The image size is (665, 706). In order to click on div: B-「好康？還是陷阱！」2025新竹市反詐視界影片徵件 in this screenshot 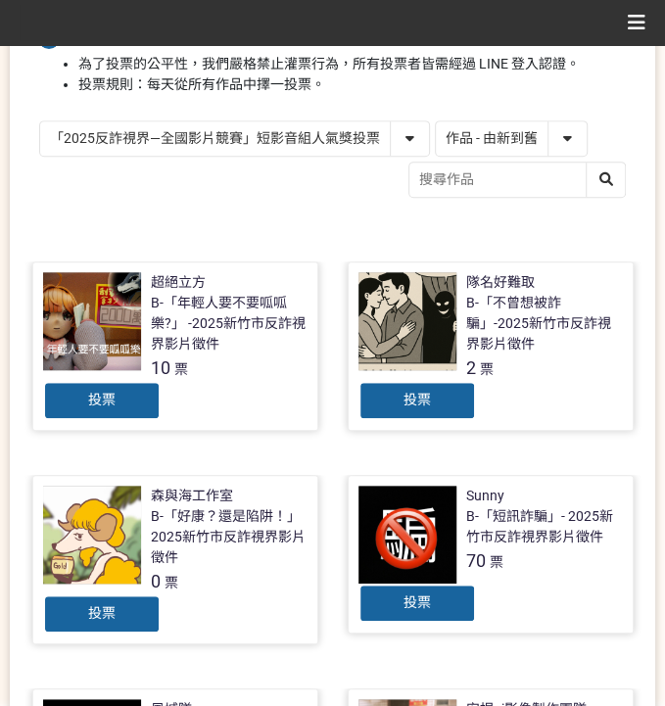, I will do `click(229, 537)`.